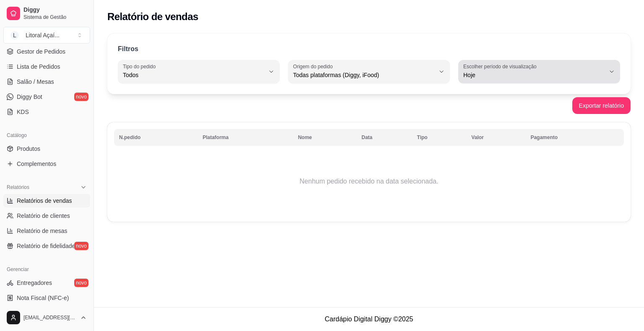 This screenshot has height=331, width=644. I want to click on span: Hoje, so click(534, 75).